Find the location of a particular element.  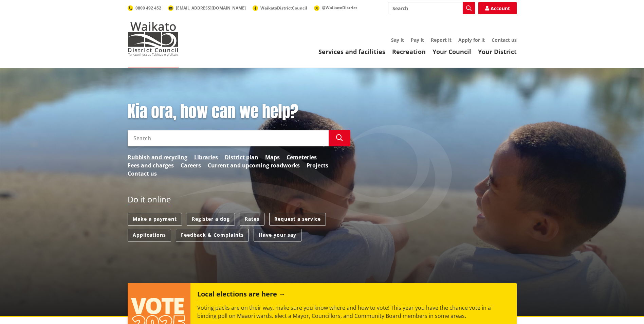

a: District plan is located at coordinates (241, 157).